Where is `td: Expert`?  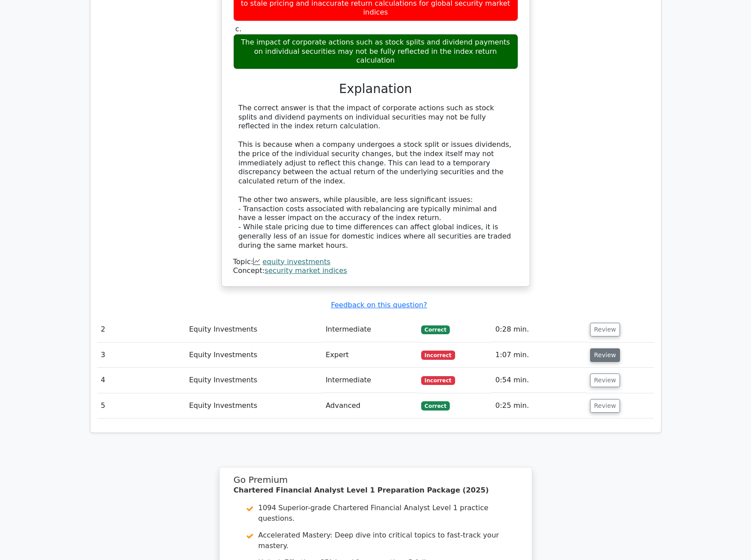
td: Expert is located at coordinates (369, 355).